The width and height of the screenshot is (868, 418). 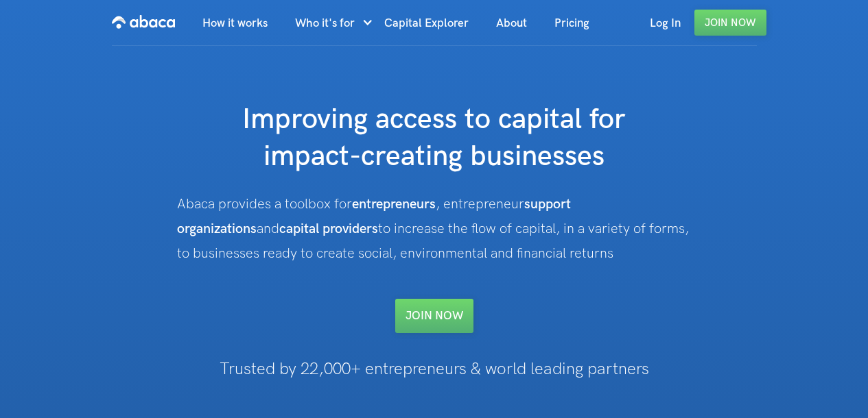 What do you see at coordinates (434, 229) in the screenshot?
I see `div: Abaca provides a toolbox for , entrepreneur and to increase the flow of capital, in a variety of ...` at bounding box center [434, 229].